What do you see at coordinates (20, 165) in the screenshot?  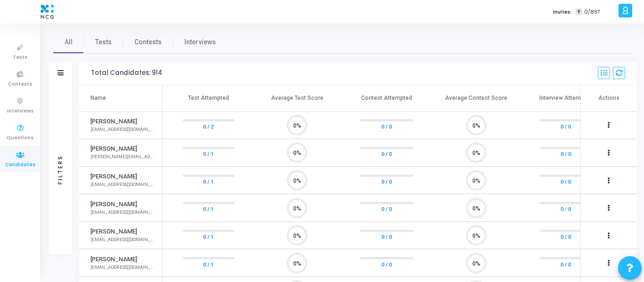 I see `span: Candidates` at bounding box center [20, 165].